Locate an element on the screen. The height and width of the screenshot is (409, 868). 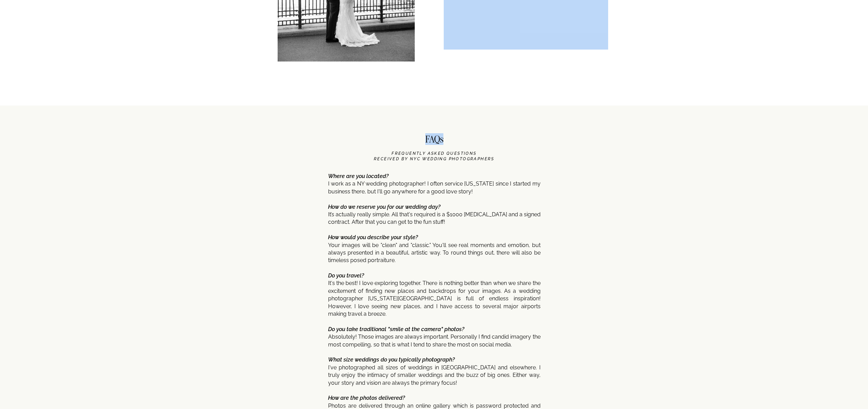
b: How do we reserve you for our wedding day? is located at coordinates (384, 207).